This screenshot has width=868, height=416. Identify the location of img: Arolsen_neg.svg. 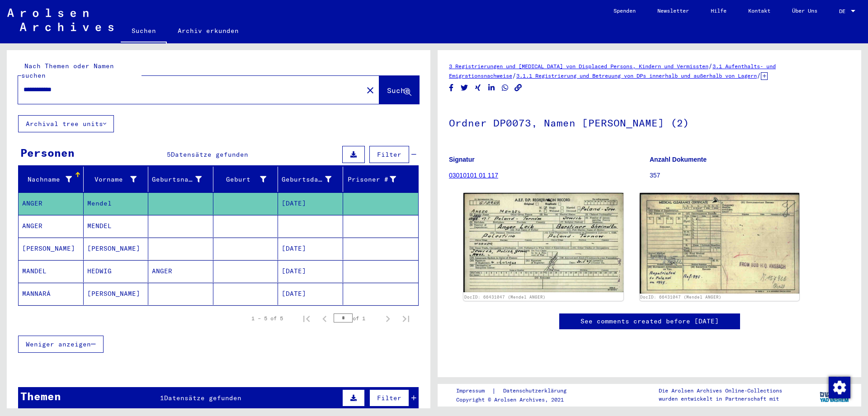
(60, 20).